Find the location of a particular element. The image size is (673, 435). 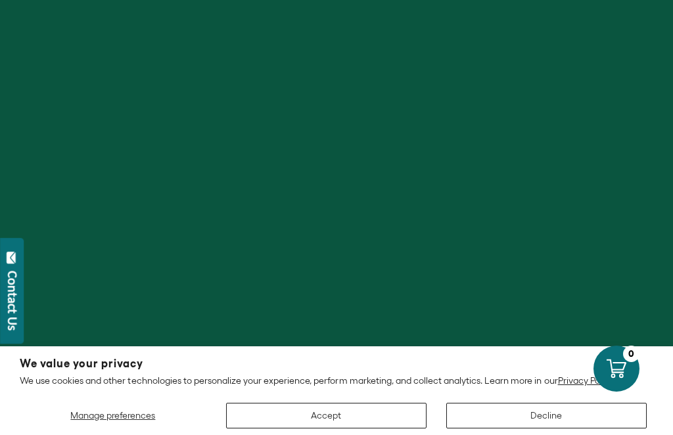

a: Privacy Policy. is located at coordinates (586, 380).